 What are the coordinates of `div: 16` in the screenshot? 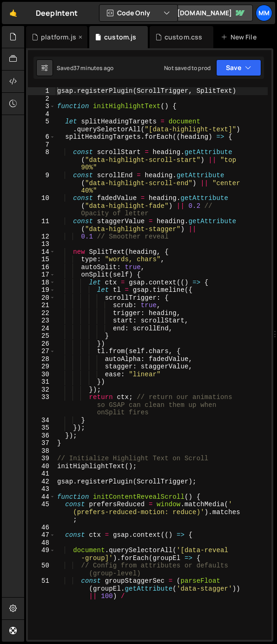 It's located at (42, 267).